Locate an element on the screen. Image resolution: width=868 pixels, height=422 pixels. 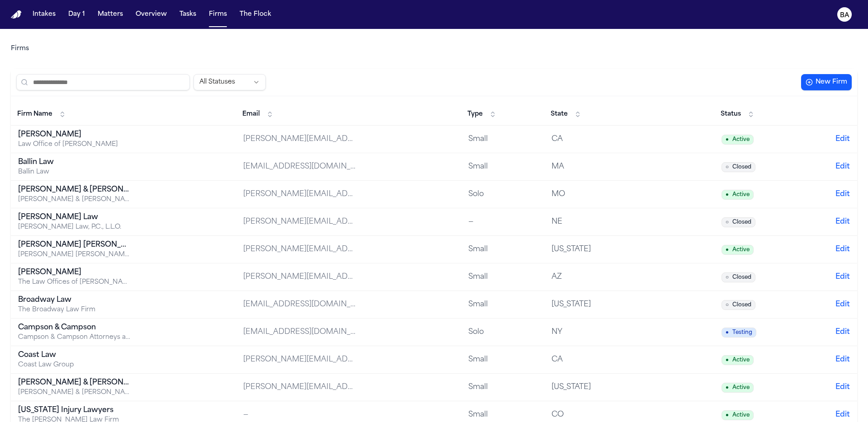
div: Broadway Law is located at coordinates (75, 300).